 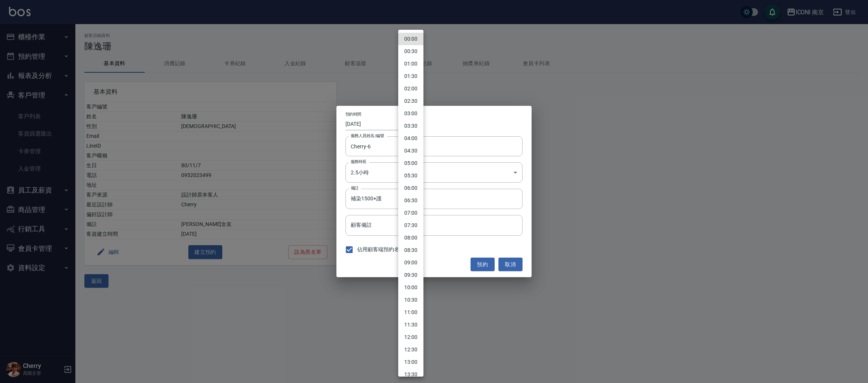 What do you see at coordinates (411, 312) in the screenshot?
I see `li: 11:00` at bounding box center [411, 312].